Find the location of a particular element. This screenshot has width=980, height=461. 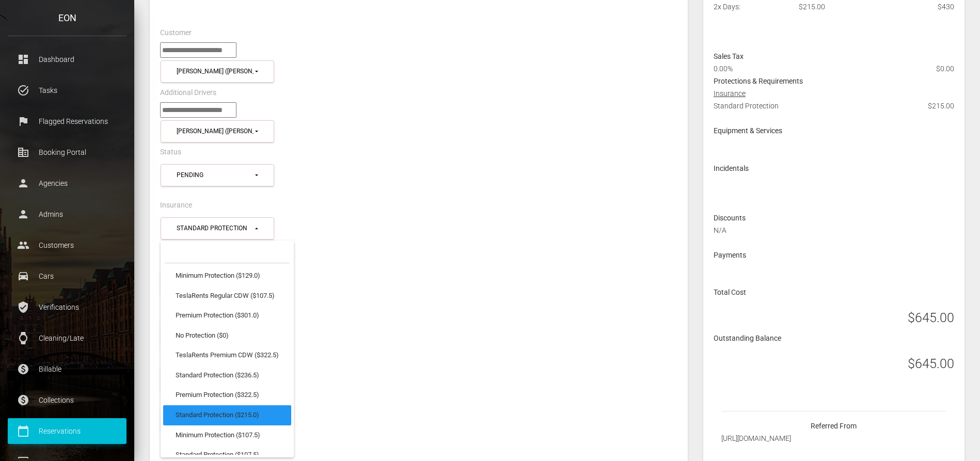

a: person Admins is located at coordinates (68, 214).